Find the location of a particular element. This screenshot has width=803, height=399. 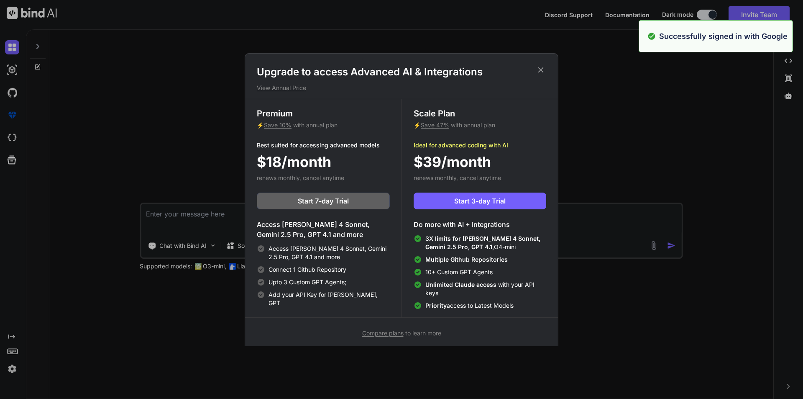

h1: Upgrade to access Advanced AI & Integrations is located at coordinates (402, 72).